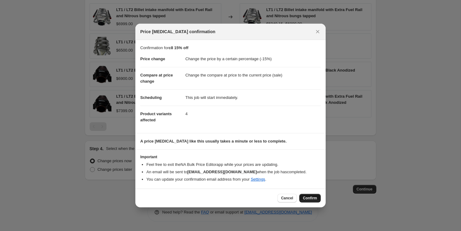 Image resolution: width=461 pixels, height=231 pixels. What do you see at coordinates (253, 75) in the screenshot?
I see `dd: Change the compare at price to the current price (sale)` at bounding box center [253, 75].